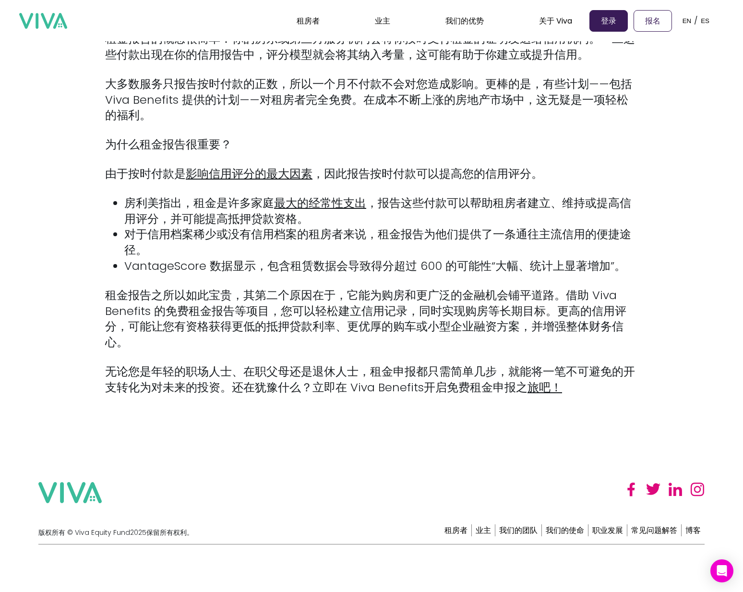  Describe the element at coordinates (146, 173) in the screenshot. I see `font: 由于按时付款是` at that location.